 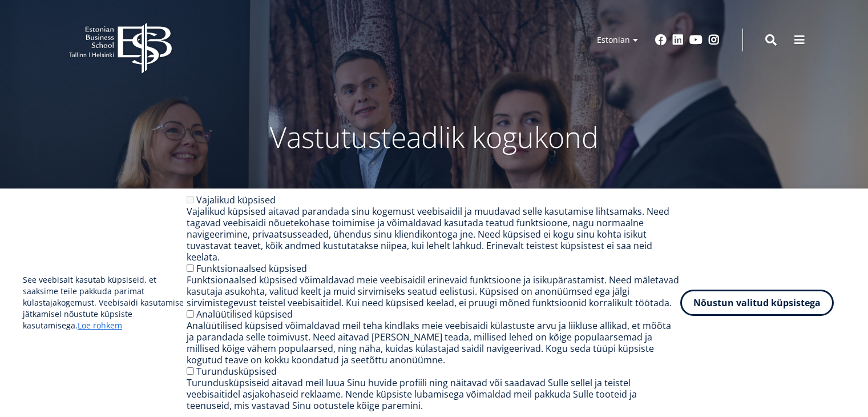 I want to click on button: Nõustun valitud küpsistega, so click(x=757, y=303).